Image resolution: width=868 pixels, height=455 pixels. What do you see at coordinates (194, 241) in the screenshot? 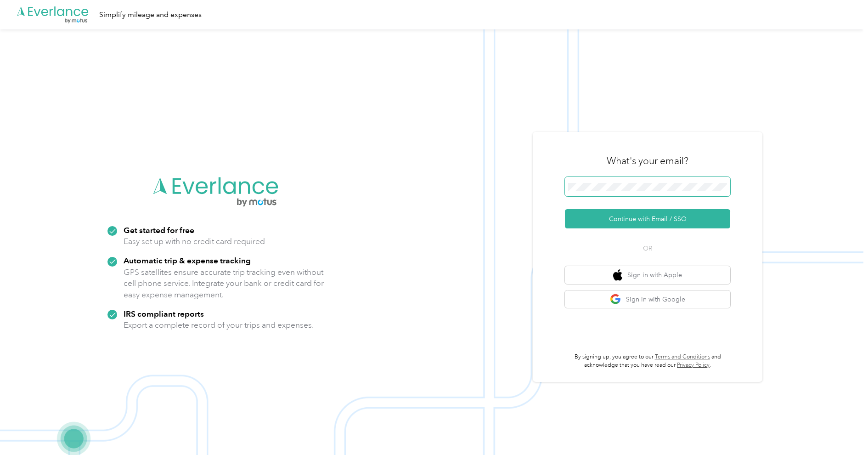
I see `p: Easy set up with no credit card required` at bounding box center [194, 241].